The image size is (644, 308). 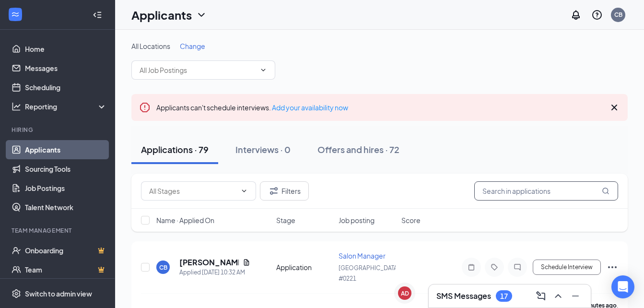 What do you see at coordinates (494, 267) in the screenshot?
I see `svg: Tag` at bounding box center [494, 267].